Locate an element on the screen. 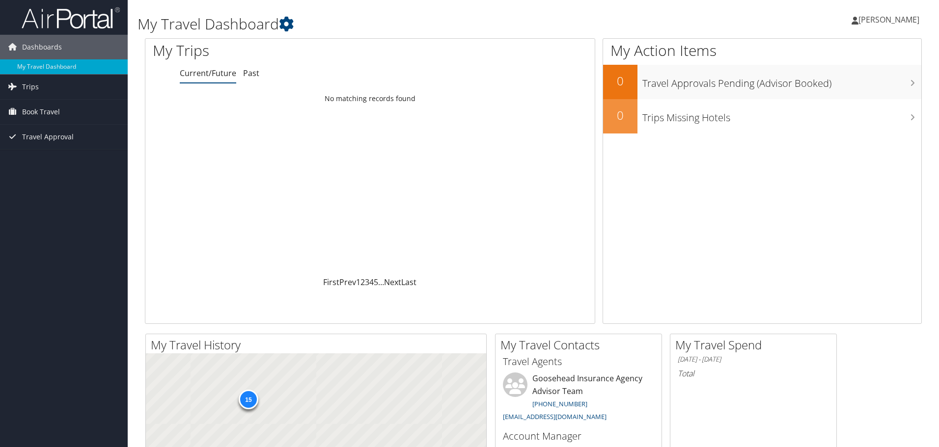  a: 2 is located at coordinates (362, 282).